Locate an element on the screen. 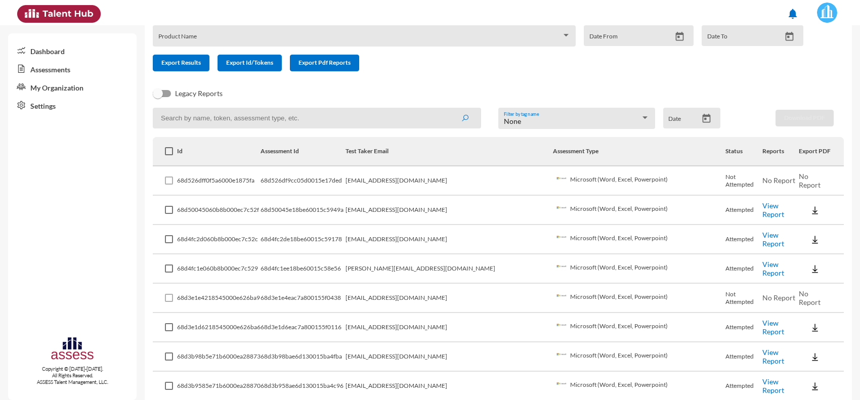  a: Settings is located at coordinates (72, 105).